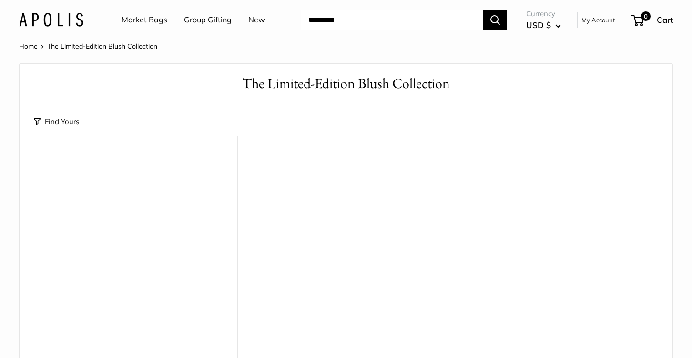  What do you see at coordinates (598, 20) in the screenshot?
I see `a: My Account` at bounding box center [598, 20].